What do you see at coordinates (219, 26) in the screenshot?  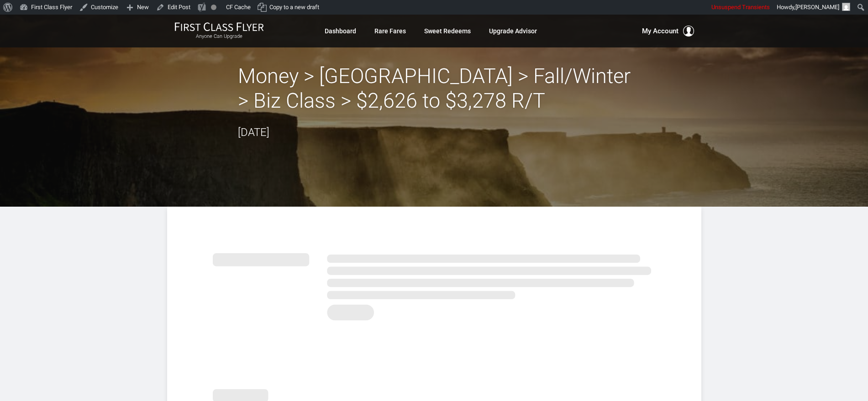 I see `img: First Class Flyer` at bounding box center [219, 26].